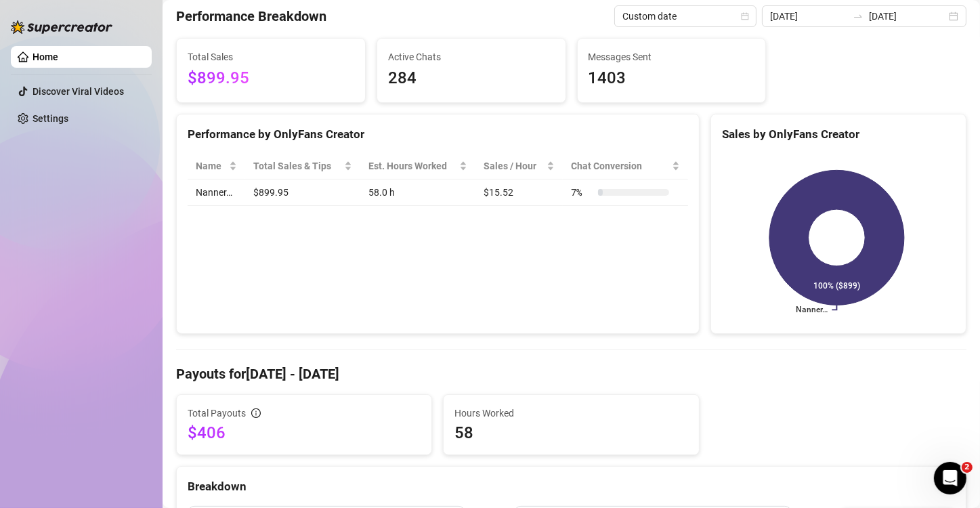  Describe the element at coordinates (858, 16) in the screenshot. I see `span: to` at that location.